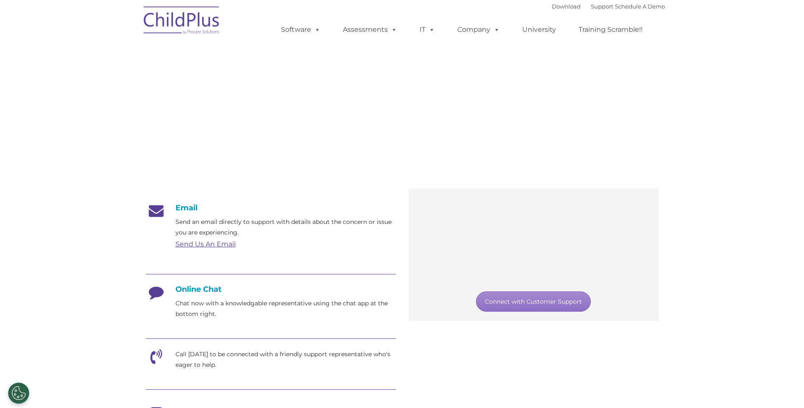  Describe the element at coordinates (206, 244) in the screenshot. I see `a: Send Us An Email` at that location.